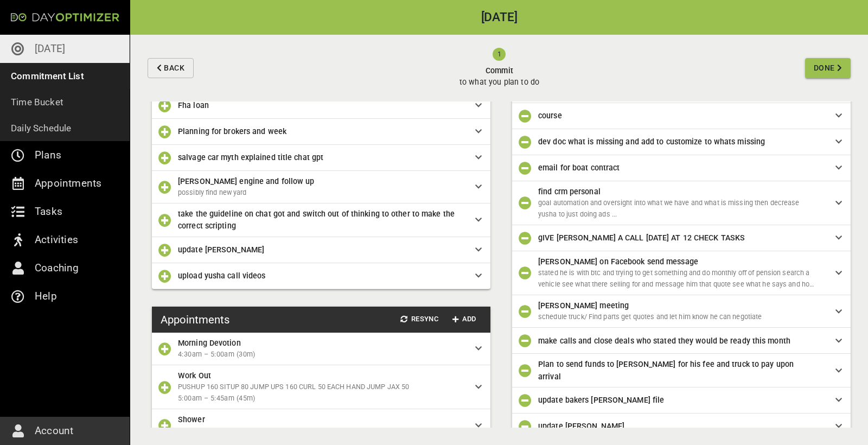 This screenshot has height=445, width=868. I want to click on p: Plans, so click(48, 156).